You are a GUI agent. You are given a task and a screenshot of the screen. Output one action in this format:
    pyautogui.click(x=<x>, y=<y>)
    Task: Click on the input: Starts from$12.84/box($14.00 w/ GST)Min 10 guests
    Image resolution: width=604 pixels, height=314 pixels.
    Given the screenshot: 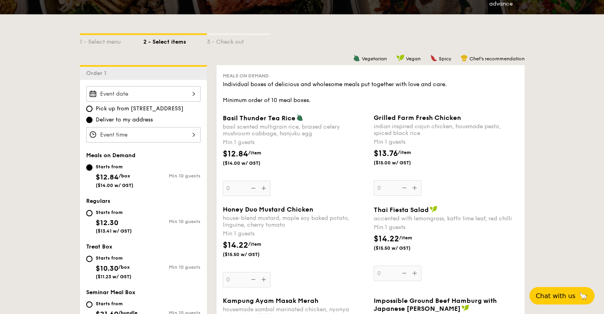 What is the action you would take?
    pyautogui.click(x=89, y=167)
    